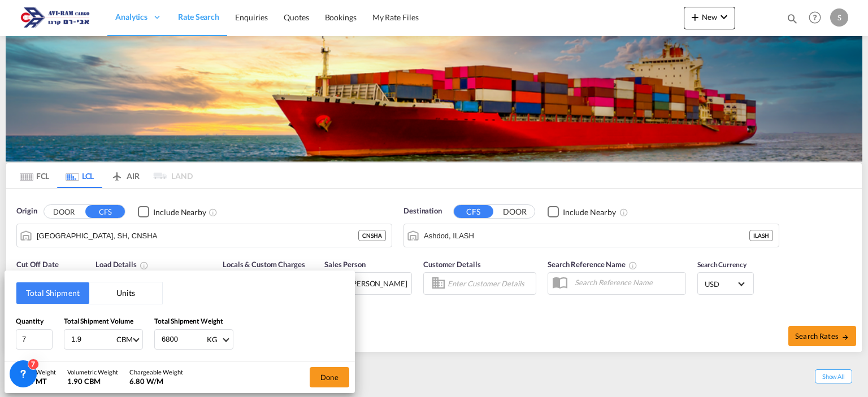 Image resolution: width=868 pixels, height=397 pixels. Describe the element at coordinates (52, 293) in the screenshot. I see `button: Total Shipment` at that location.